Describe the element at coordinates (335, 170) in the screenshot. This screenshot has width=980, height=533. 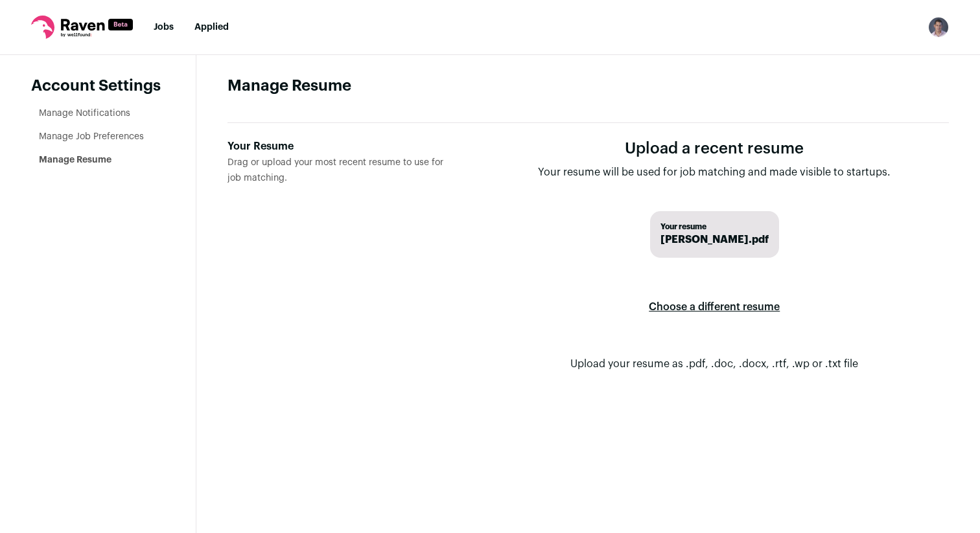
I see `span: Drag or upload your most recent resume to use for job matching.` at that location.